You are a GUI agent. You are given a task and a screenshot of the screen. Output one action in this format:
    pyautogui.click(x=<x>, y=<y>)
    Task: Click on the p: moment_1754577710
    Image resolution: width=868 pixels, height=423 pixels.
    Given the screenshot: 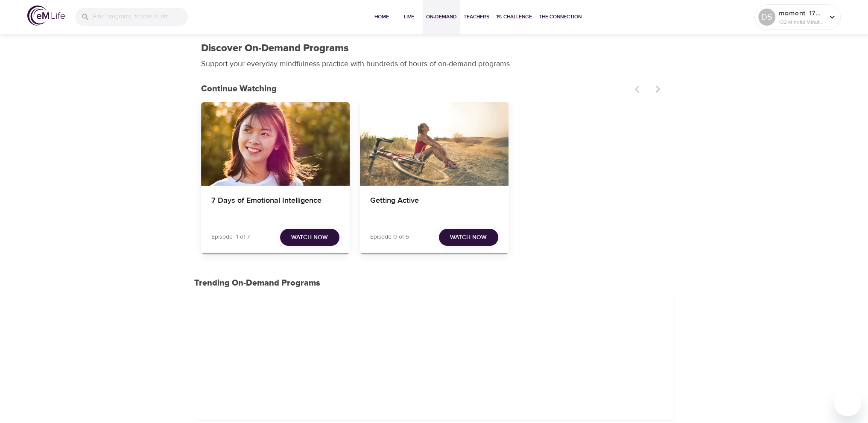 What is the action you would take?
    pyautogui.click(x=802, y=13)
    